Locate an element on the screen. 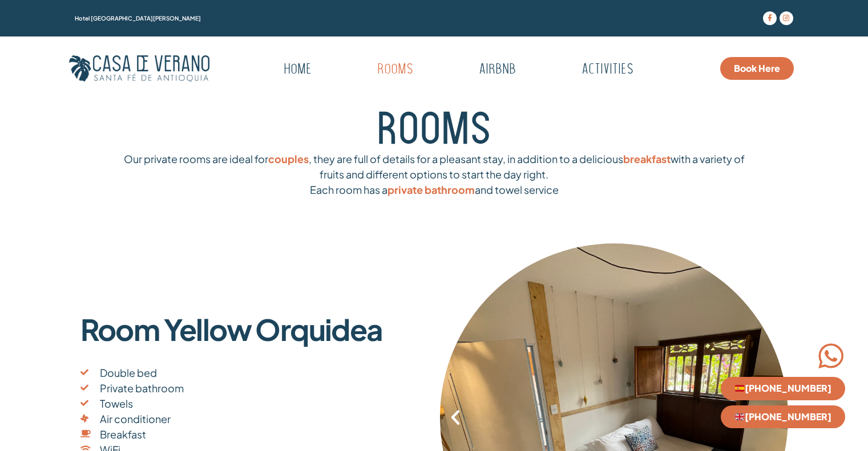 Image resolution: width=868 pixels, height=451 pixels. a: Rooms is located at coordinates (395, 71).